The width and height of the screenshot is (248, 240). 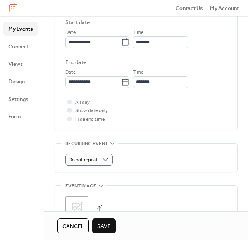 I want to click on a: Design, so click(x=20, y=81).